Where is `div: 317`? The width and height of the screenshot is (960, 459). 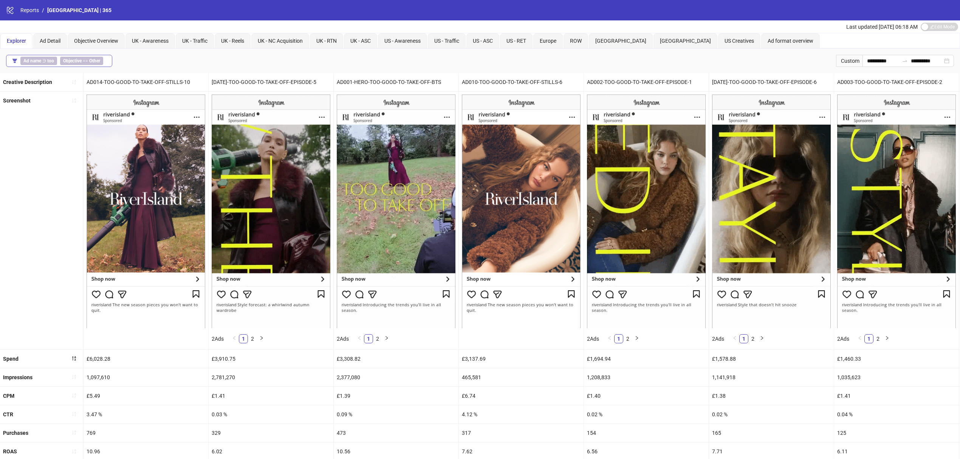
div: 317 is located at coordinates (521, 433).